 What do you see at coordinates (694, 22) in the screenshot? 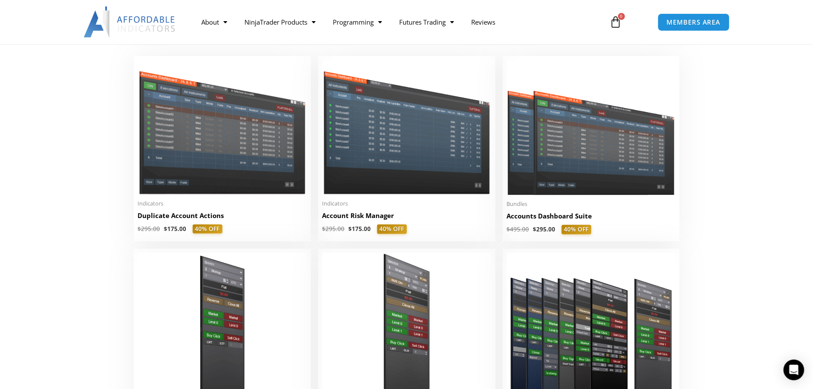
I see `a: MEMBERS AREA` at bounding box center [694, 22].